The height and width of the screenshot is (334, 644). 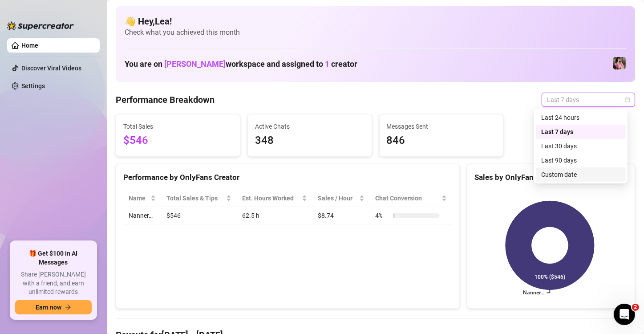 I want to click on span: 1, so click(x=327, y=64).